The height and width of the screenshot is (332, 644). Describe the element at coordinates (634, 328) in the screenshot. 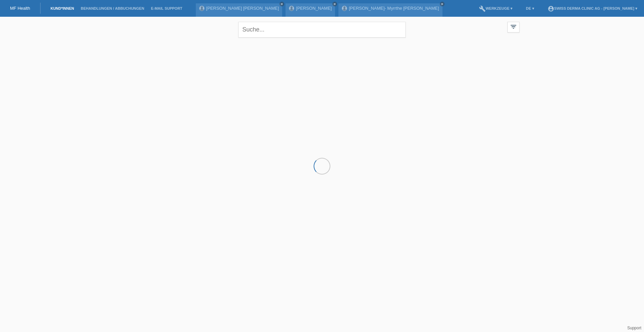

I see `a: Support` at that location.